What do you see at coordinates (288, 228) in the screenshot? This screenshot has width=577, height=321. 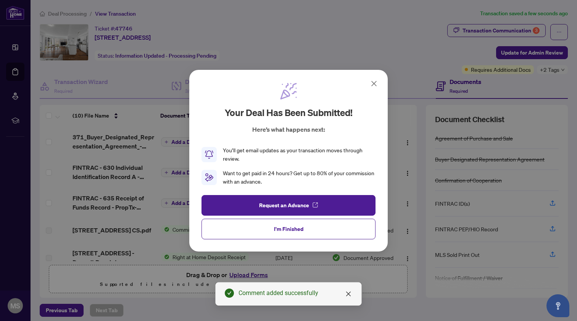 I see `span: I'm Finished` at bounding box center [288, 228].